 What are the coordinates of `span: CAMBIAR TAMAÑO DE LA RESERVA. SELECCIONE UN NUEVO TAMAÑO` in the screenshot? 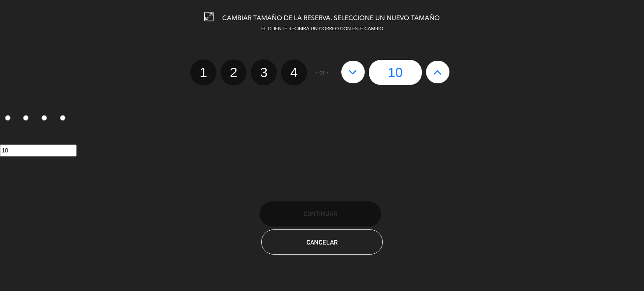 It's located at (331, 18).